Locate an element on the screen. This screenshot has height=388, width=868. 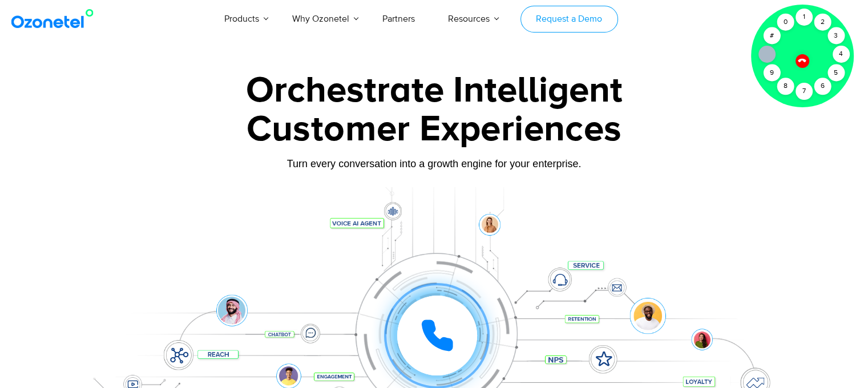
div: 2 is located at coordinates (822, 22).